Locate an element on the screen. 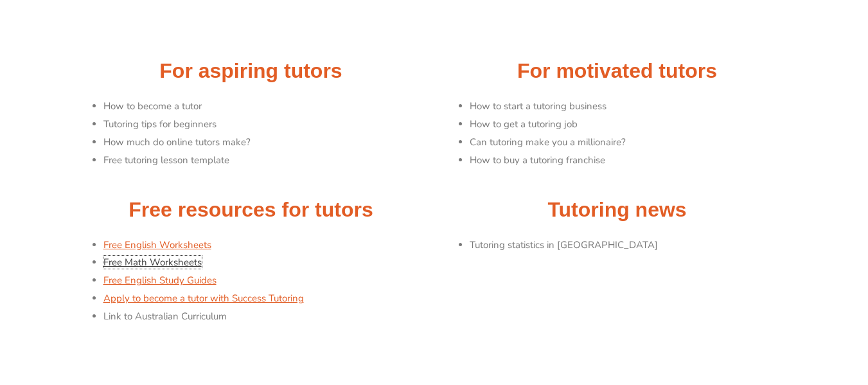  li: How to become a tutor is located at coordinates (265, 107).